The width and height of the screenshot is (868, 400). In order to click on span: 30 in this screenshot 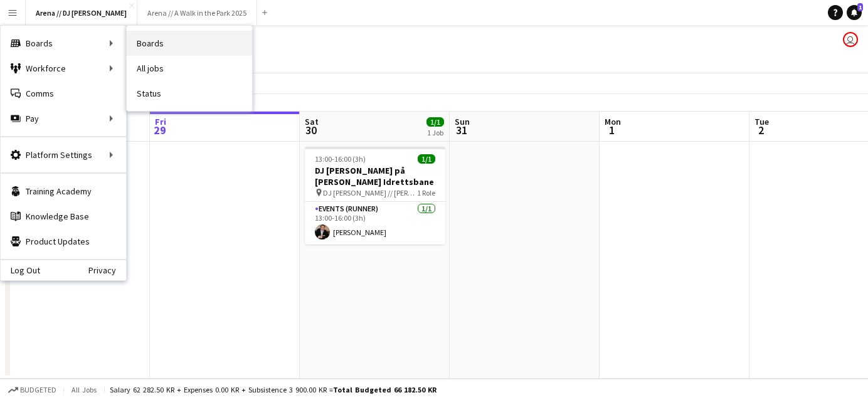, I will do `click(310, 130)`.